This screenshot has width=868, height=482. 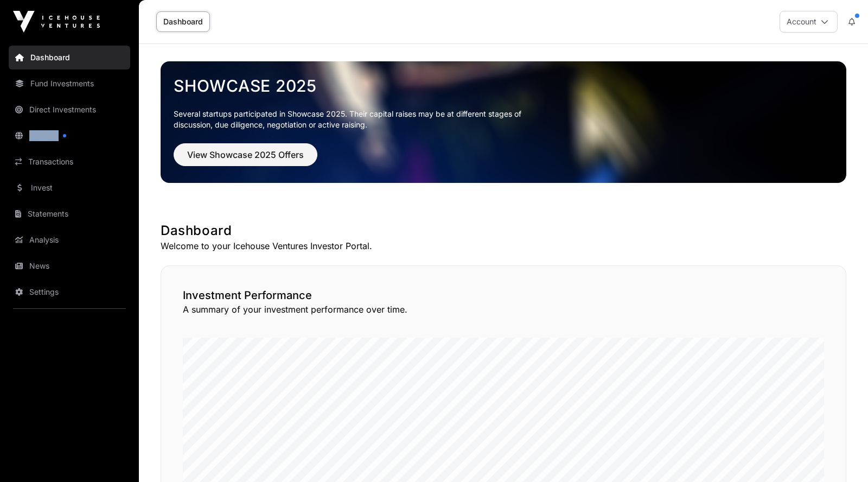 I want to click on div: Chat Widget, so click(x=841, y=456).